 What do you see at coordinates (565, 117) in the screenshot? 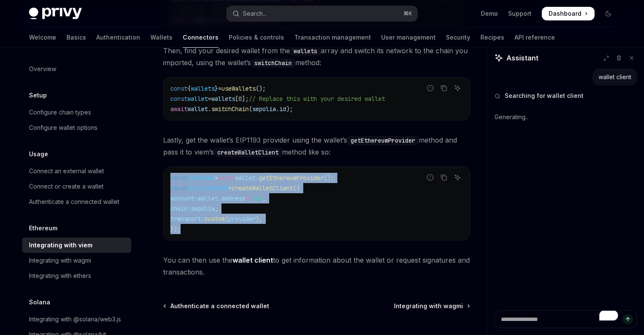
I see `div: Generating..` at bounding box center [565, 117].